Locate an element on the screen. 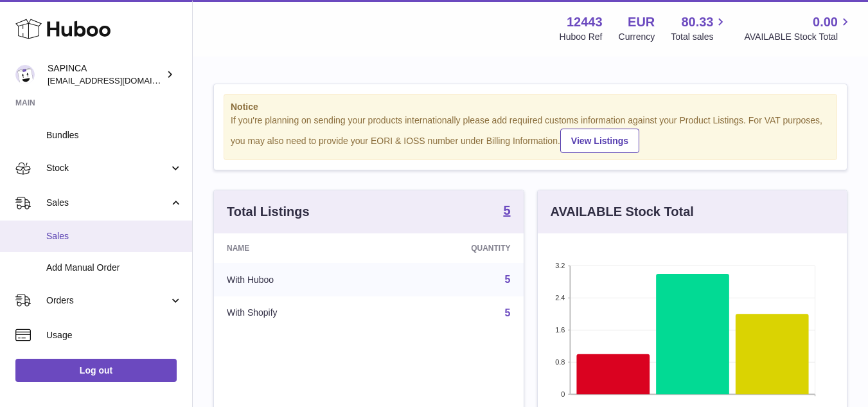 The height and width of the screenshot is (407, 868). td: With Shopify is located at coordinates (298, 313).